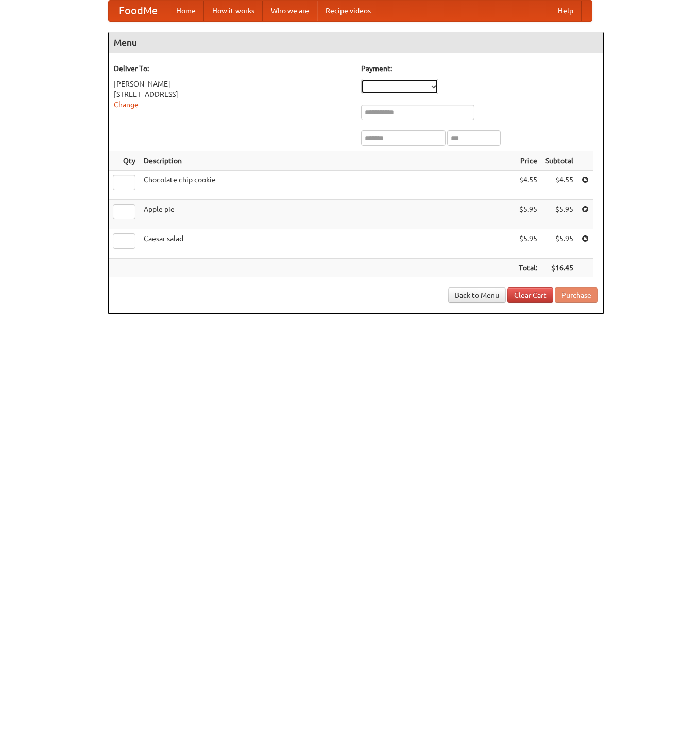 This screenshot has width=700, height=729. I want to click on th: Price, so click(528, 161).